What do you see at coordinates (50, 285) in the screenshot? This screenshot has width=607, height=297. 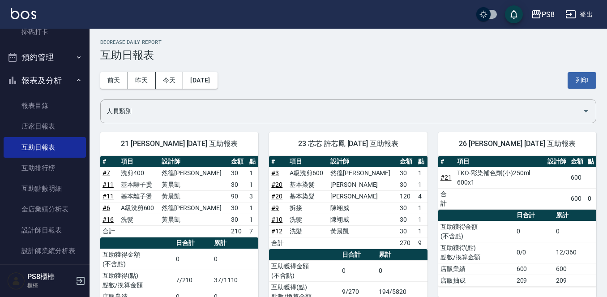 I see `p: 櫃檯` at bounding box center [50, 285].